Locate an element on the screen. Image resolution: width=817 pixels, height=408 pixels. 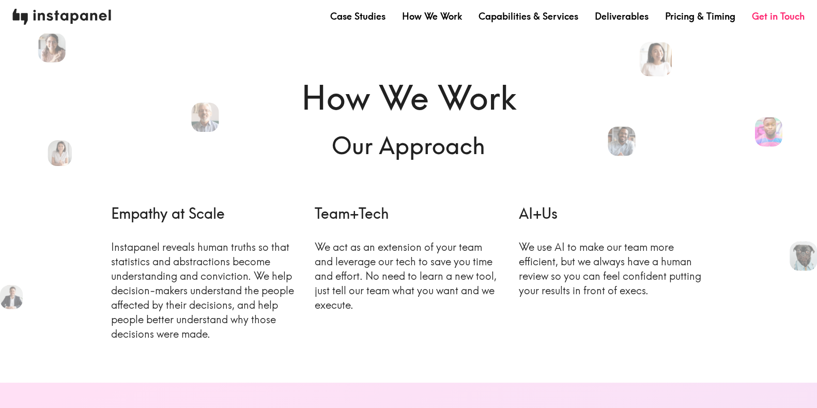
a: Pricing & Timing is located at coordinates (700, 16).